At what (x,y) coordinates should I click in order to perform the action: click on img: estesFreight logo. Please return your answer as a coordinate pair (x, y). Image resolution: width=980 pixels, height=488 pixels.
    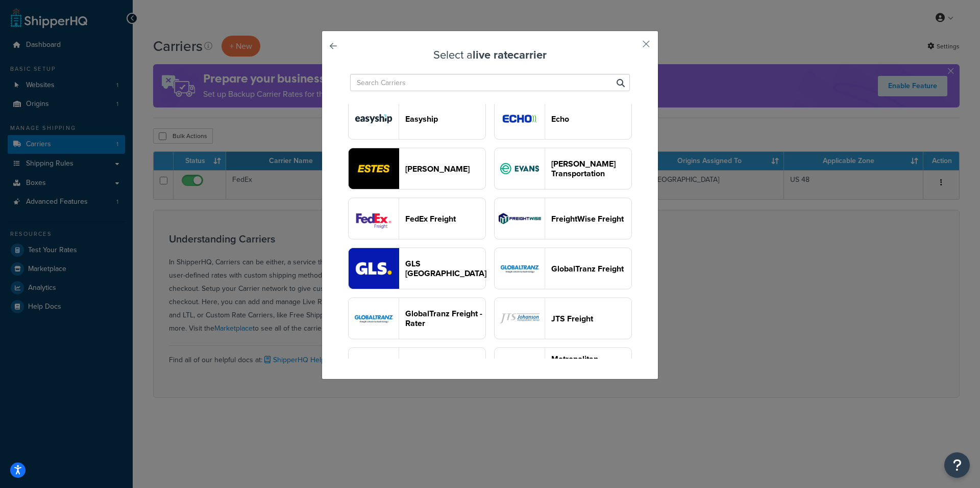
    Looking at the image, I should click on (374, 169).